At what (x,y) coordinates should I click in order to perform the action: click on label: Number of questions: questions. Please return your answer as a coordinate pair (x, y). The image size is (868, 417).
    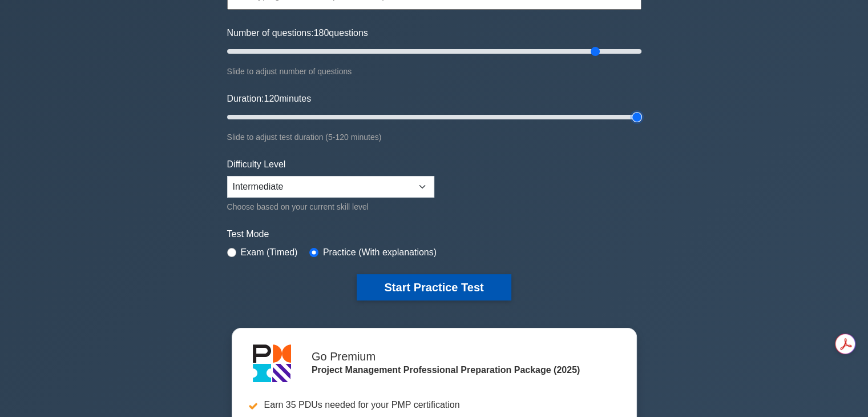
    Looking at the image, I should click on (298, 33).